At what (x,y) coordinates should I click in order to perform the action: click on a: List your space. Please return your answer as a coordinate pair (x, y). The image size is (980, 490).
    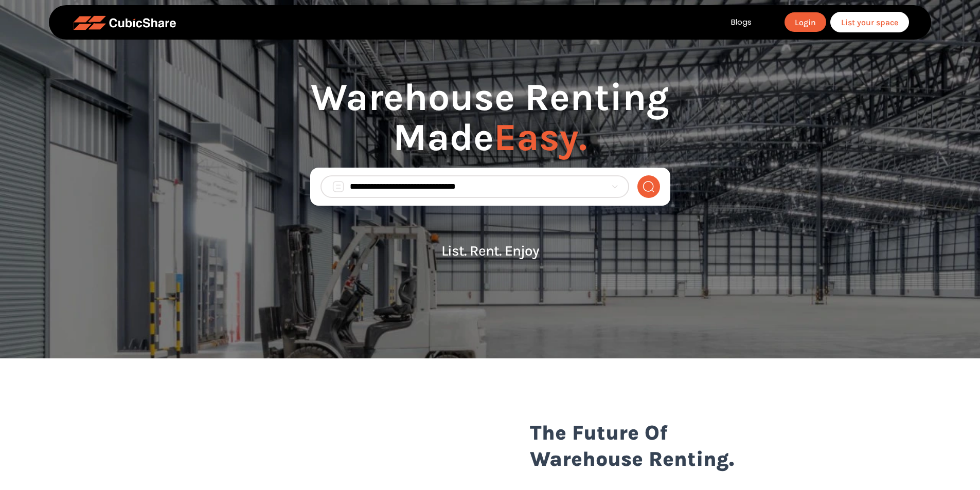
    Looking at the image, I should click on (870, 22).